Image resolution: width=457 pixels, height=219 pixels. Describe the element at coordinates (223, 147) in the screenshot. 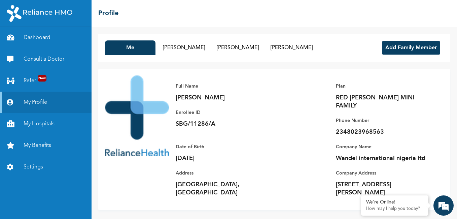

I see `p: Date of Birth` at that location.